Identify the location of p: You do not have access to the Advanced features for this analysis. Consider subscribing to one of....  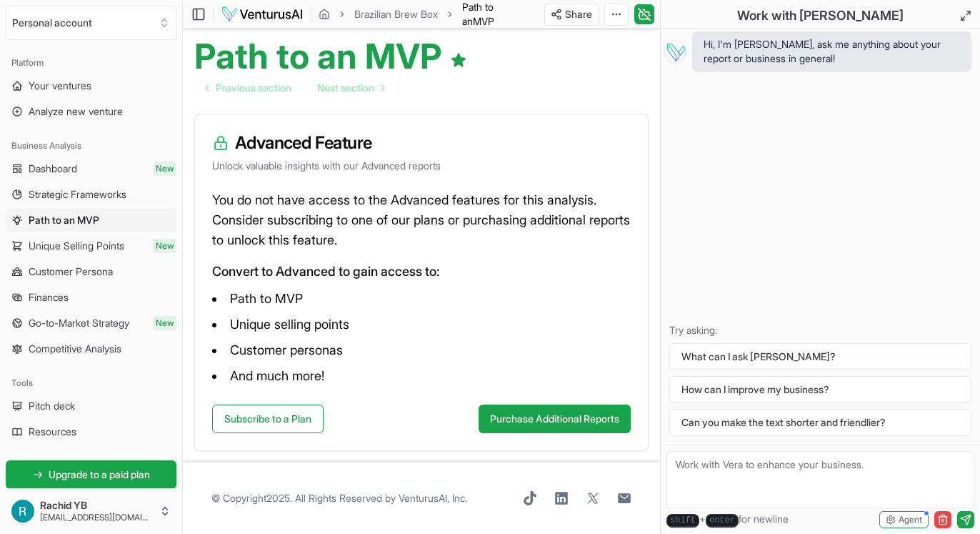
(422, 220).